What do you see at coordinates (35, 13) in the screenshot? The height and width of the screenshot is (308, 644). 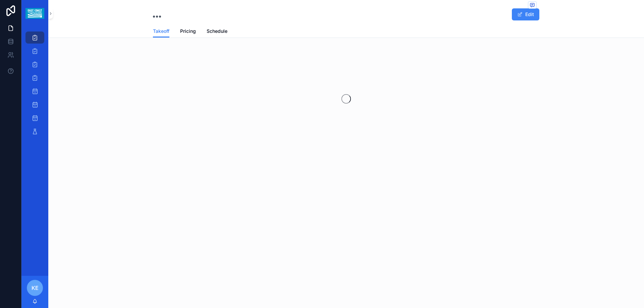 I see `img: App logo` at bounding box center [35, 13].